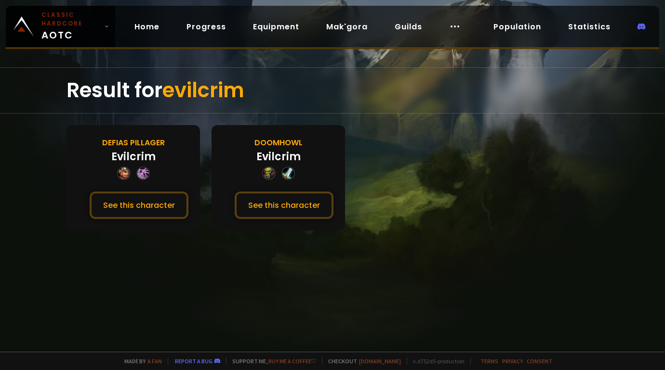  I want to click on a: Report a bug, so click(194, 361).